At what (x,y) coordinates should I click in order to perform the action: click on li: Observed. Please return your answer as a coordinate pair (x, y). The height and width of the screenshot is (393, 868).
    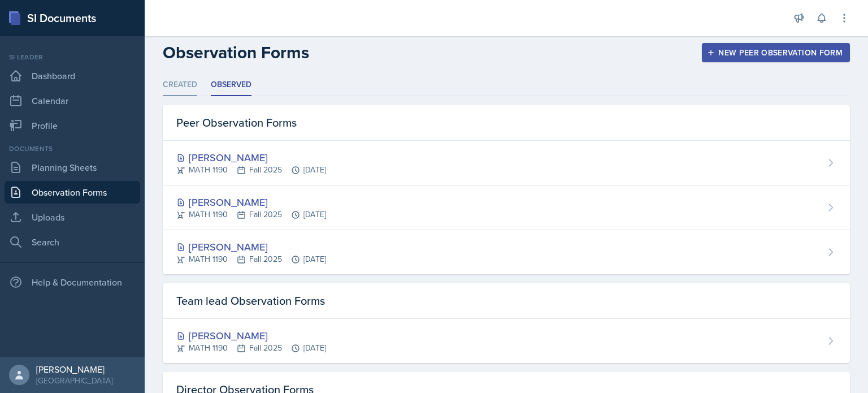
    Looking at the image, I should click on (231, 85).